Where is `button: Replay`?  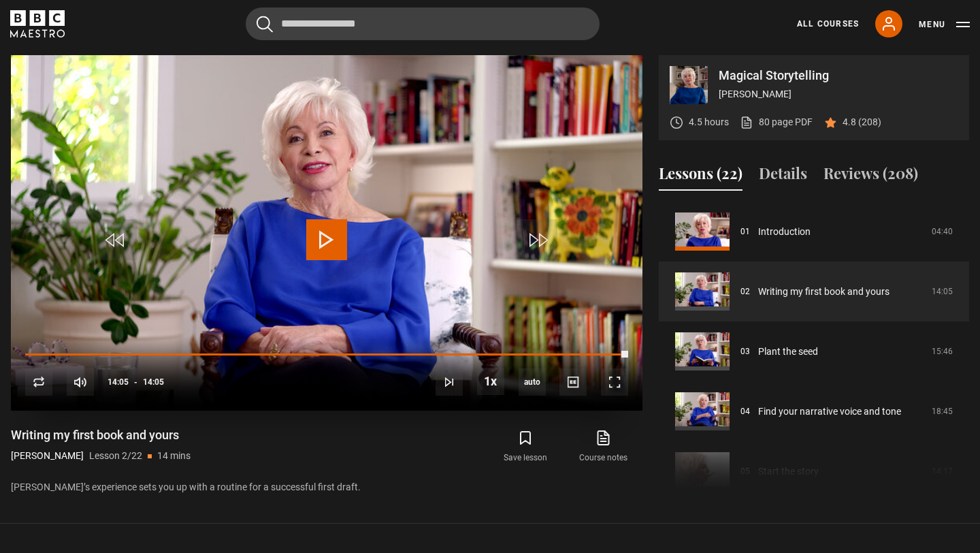 button: Replay is located at coordinates (39, 382).